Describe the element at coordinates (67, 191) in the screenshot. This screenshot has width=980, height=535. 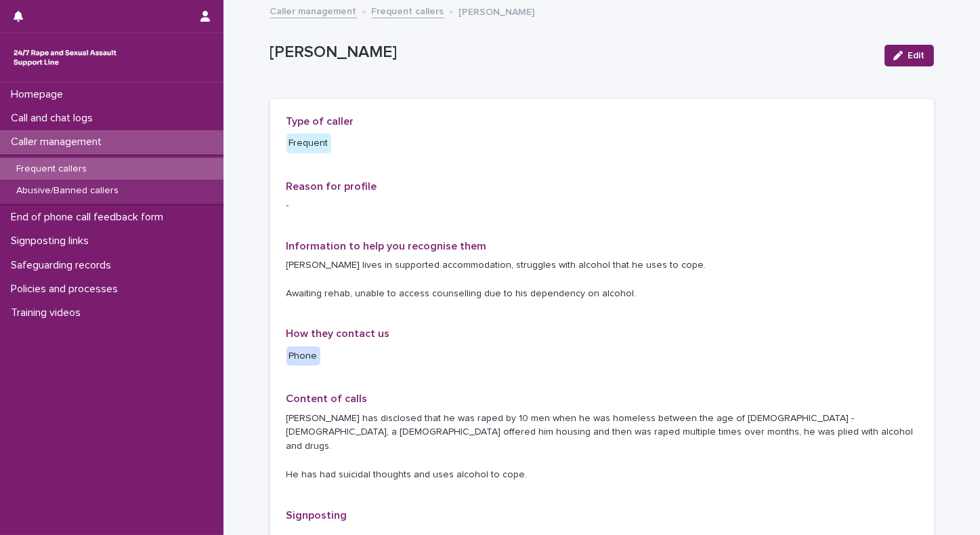
I see `p: Abusive/Banned callers` at that location.